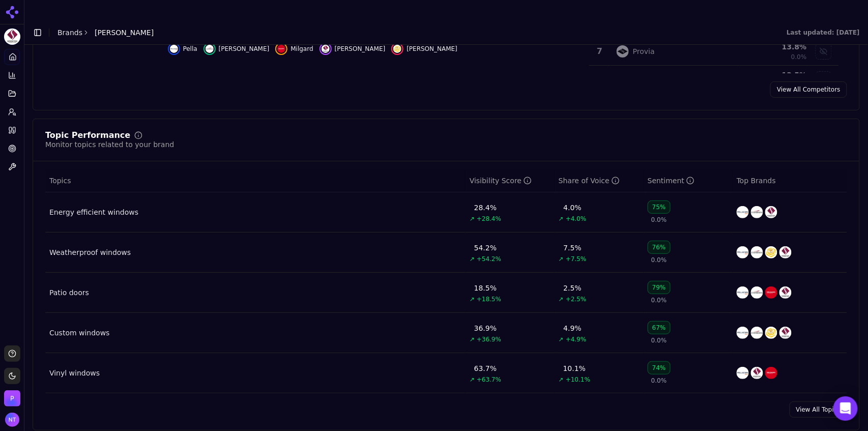 This screenshot has width=868, height=431. Describe the element at coordinates (183, 49) in the screenshot. I see `button: Hide pella data` at that location.